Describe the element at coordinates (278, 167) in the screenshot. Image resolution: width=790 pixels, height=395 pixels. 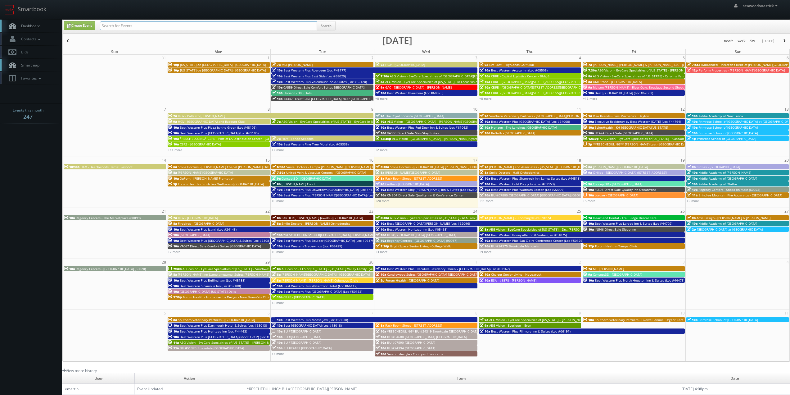
I see `span: 6:30a` at that location.